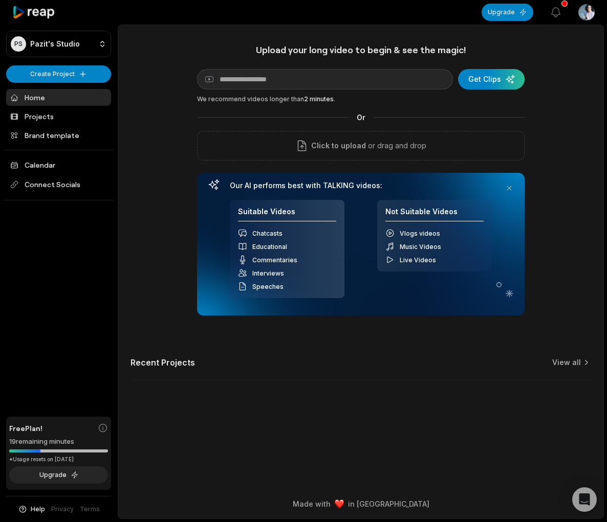  Describe the element at coordinates (62, 510) in the screenshot. I see `a: Privacy` at that location.